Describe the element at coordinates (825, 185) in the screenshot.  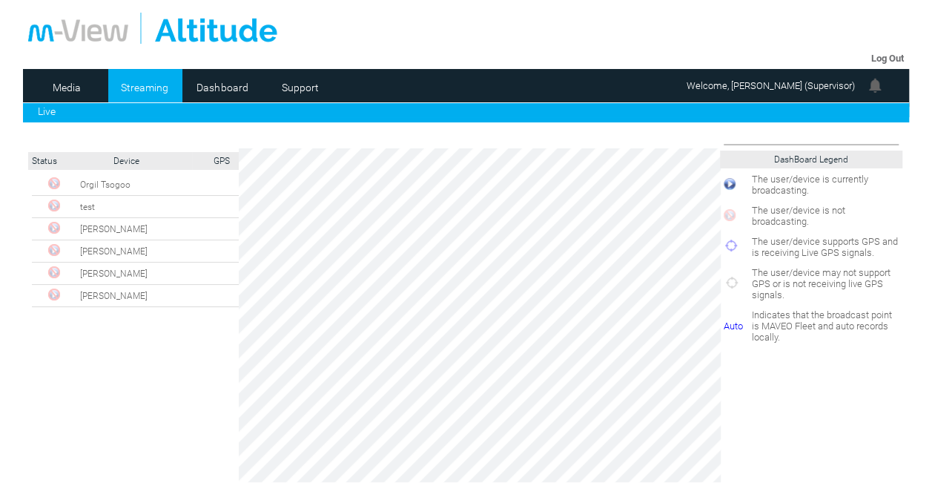
I see `td: The user/device is currently broadcasting.` at that location.